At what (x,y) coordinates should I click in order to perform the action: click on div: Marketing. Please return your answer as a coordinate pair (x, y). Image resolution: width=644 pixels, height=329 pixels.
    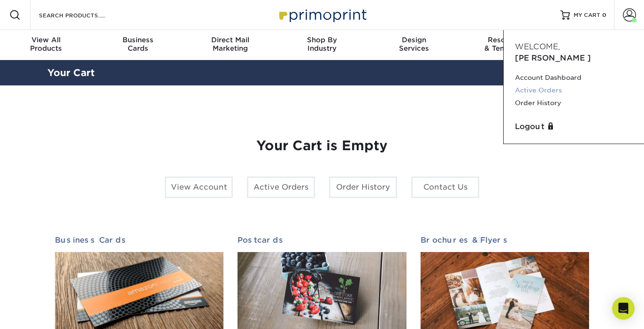
    Looking at the image, I should click on (230, 44).